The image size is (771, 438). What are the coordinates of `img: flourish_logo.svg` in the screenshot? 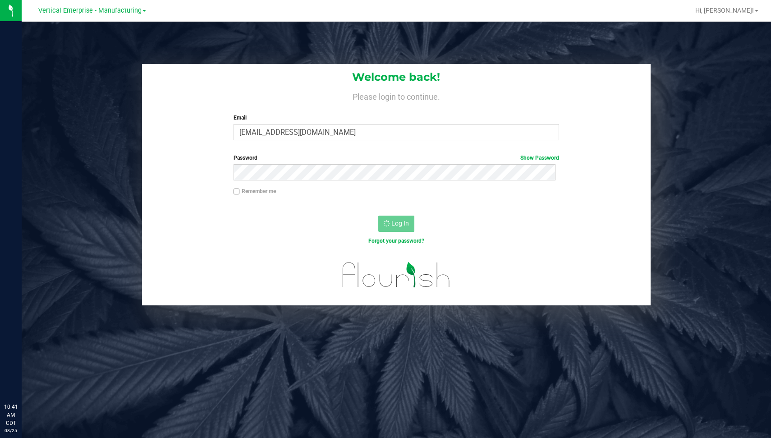 It's located at (397, 275).